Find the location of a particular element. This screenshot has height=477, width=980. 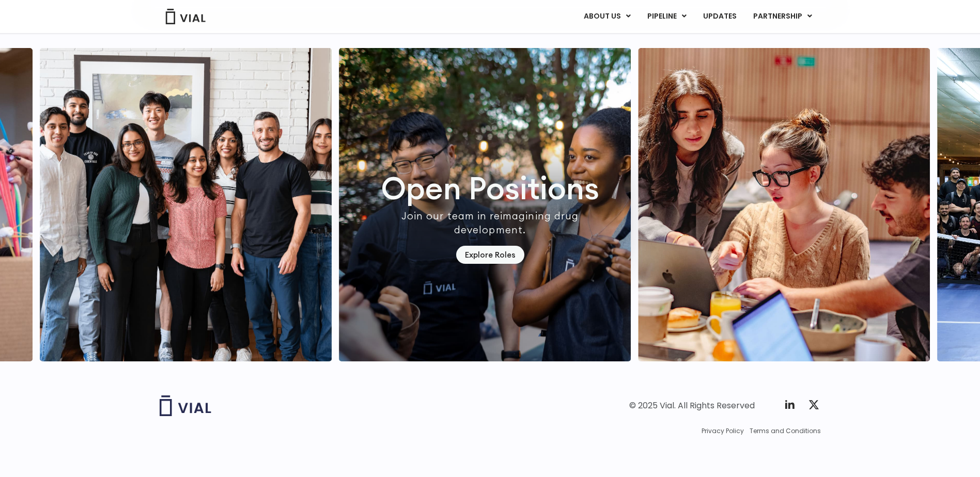

img: http://Group%20of%20people%20smiling%20wearing%20aprons is located at coordinates (485, 205).